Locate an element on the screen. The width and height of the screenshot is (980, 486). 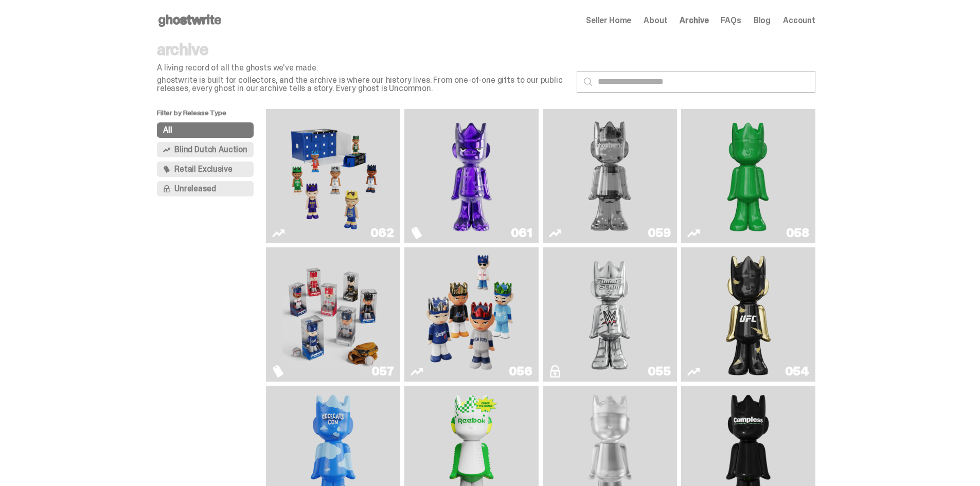
span: All is located at coordinates (168, 130).